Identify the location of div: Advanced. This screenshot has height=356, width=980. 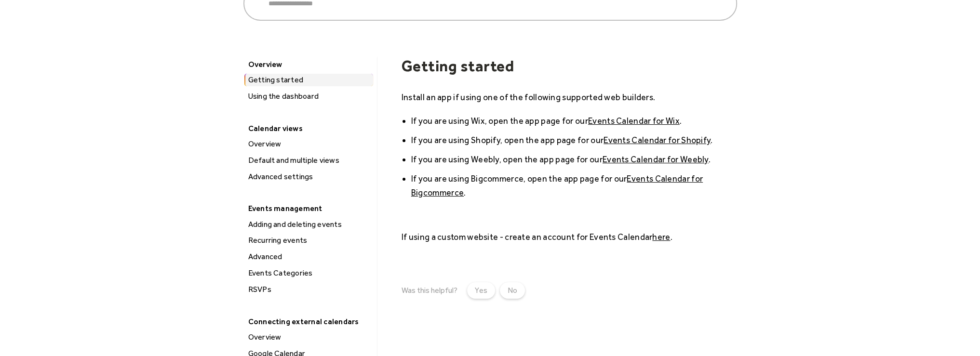
(309, 257).